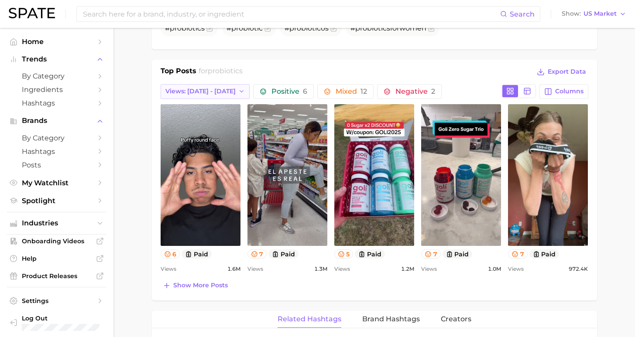 This screenshot has height=337, width=635. What do you see at coordinates (170, 254) in the screenshot?
I see `button: 6` at bounding box center [170, 254].